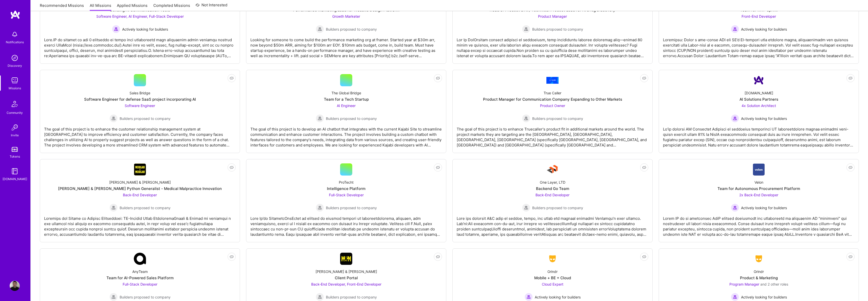 Image resolution: width=868 pixels, height=301 pixels. I want to click on span: Back-End Developer, so click(140, 195).